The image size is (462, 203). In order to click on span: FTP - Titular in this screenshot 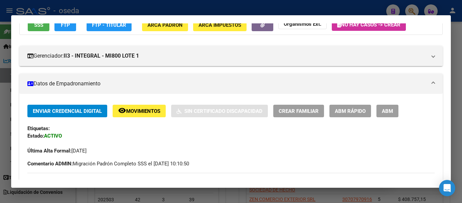, I will do `click(109, 25)`.